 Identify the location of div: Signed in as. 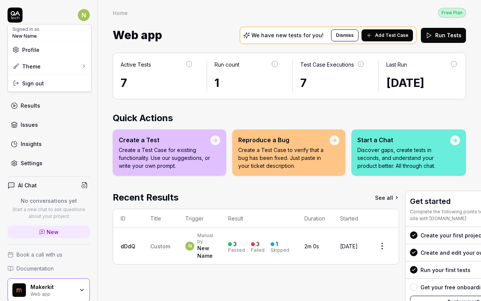
(26, 29).